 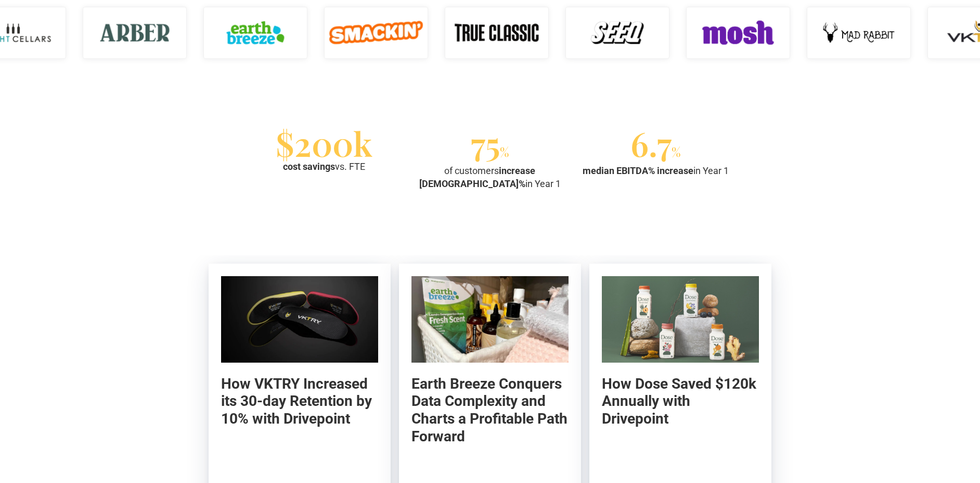 What do you see at coordinates (300, 319) in the screenshot?
I see `img: How VKTRY Increased its 30-day Retention by 10% with Drivepoint` at bounding box center [300, 319].